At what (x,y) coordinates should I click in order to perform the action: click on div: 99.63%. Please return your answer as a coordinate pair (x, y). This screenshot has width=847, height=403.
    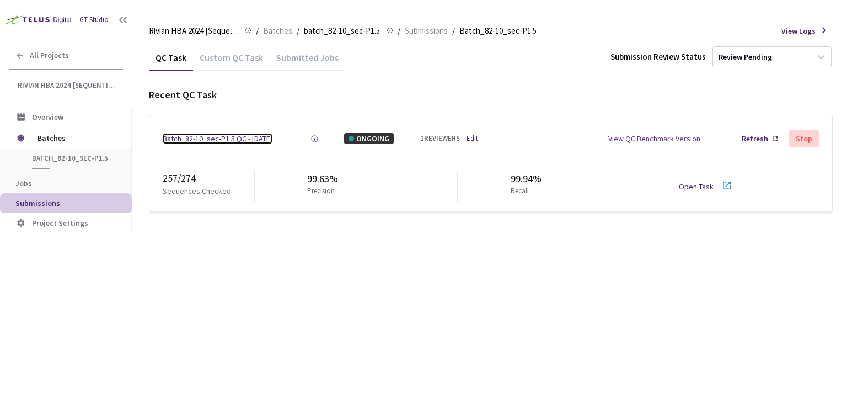
    Looking at the image, I should click on (323, 179).